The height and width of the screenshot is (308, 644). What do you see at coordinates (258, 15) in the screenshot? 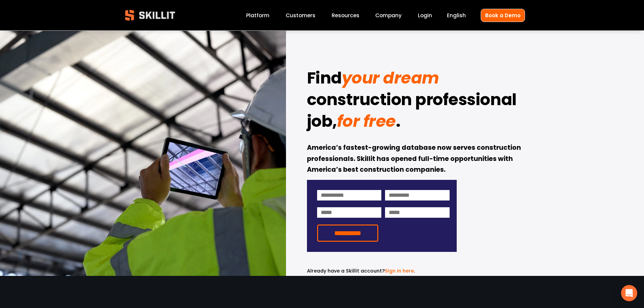
I see `a: Platform` at bounding box center [258, 15].